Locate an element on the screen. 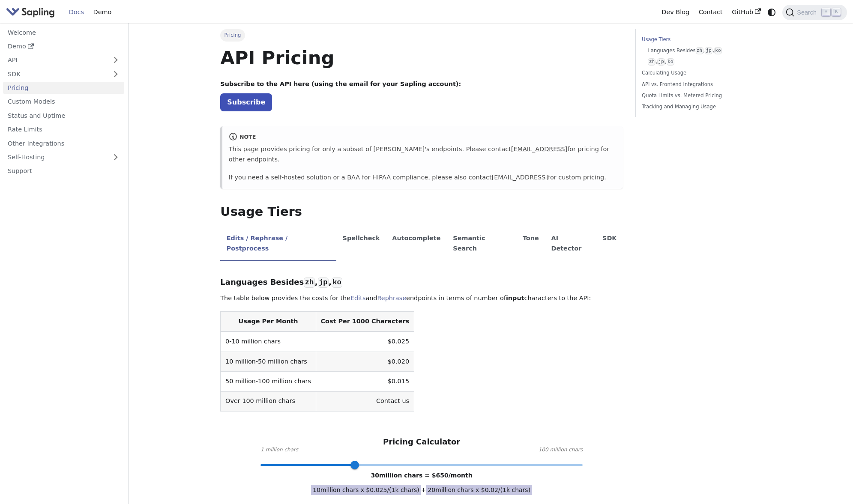 The width and height of the screenshot is (853, 504). h3: Languages Besides , , is located at coordinates (422, 282).